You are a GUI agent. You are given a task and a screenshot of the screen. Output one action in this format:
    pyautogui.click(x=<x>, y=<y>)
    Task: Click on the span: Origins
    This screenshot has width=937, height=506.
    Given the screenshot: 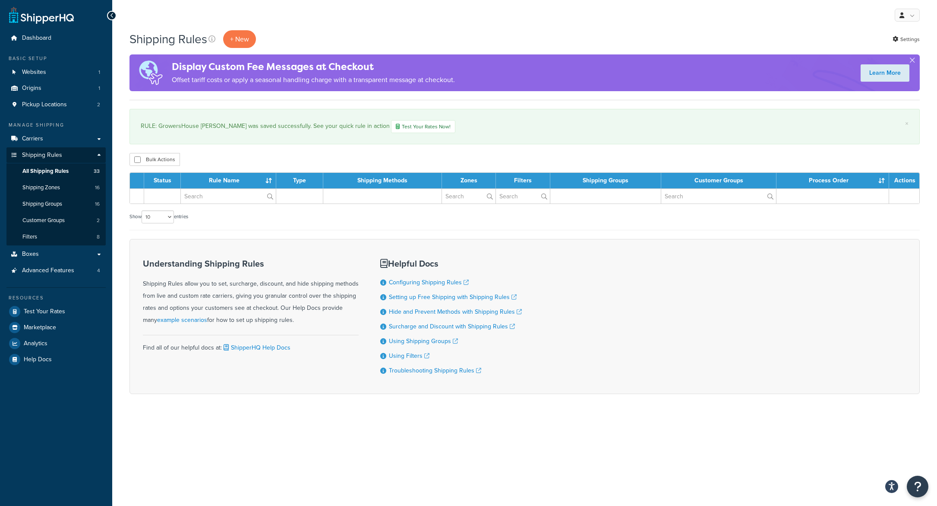 What is the action you would take?
    pyautogui.click(x=32, y=88)
    